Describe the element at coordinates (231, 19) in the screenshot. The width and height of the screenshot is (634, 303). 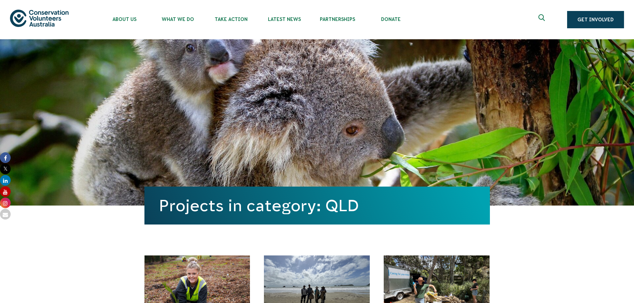
I see `span: Take Action` at that location.